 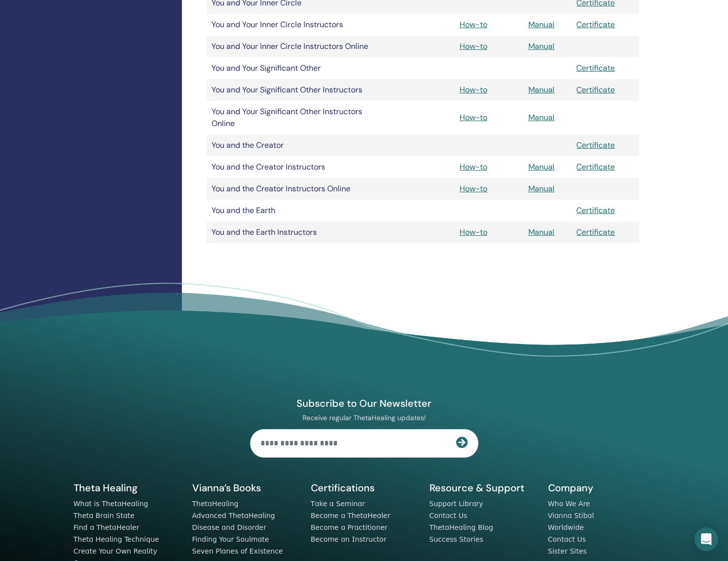 What do you see at coordinates (107, 527) in the screenshot?
I see `a: Find a ThetaHealer` at bounding box center [107, 527].